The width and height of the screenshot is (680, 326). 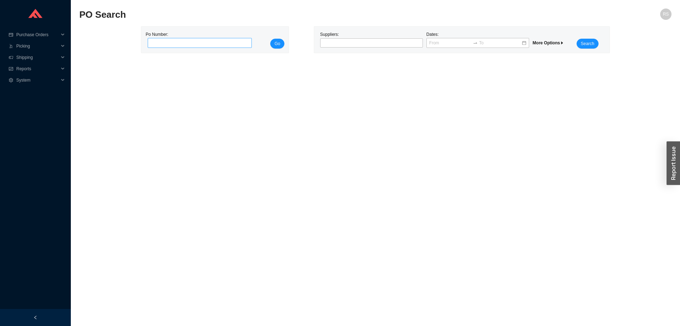 I want to click on div: Suppliers:, so click(x=372, y=40).